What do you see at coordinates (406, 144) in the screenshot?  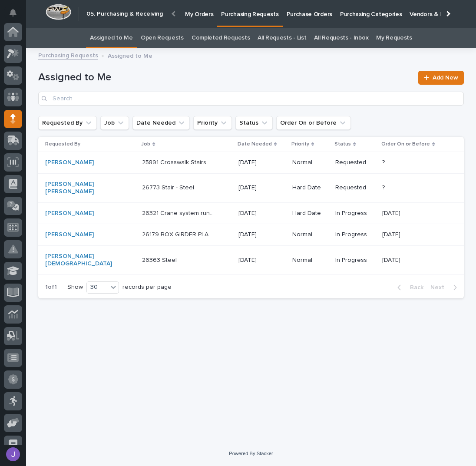 I see `p: Order On or Before` at bounding box center [406, 144].